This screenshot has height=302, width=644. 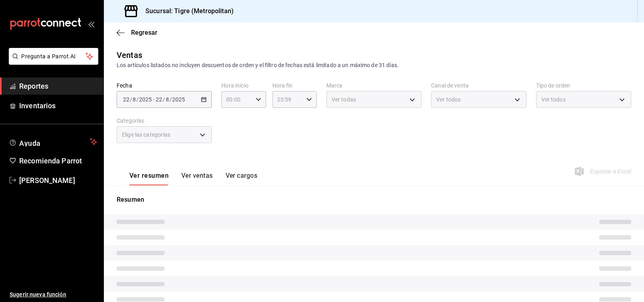 I want to click on label: Marca, so click(x=374, y=85).